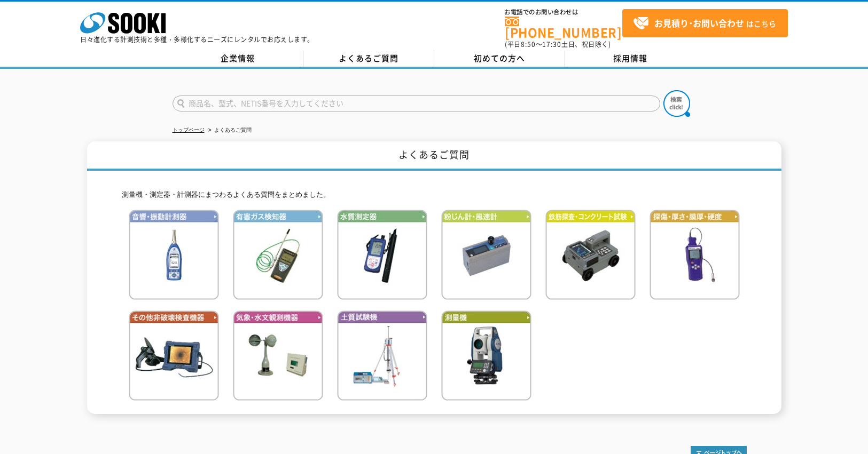 This screenshot has height=454, width=868. Describe the element at coordinates (551, 44) in the screenshot. I see `span: 17:30` at that location.